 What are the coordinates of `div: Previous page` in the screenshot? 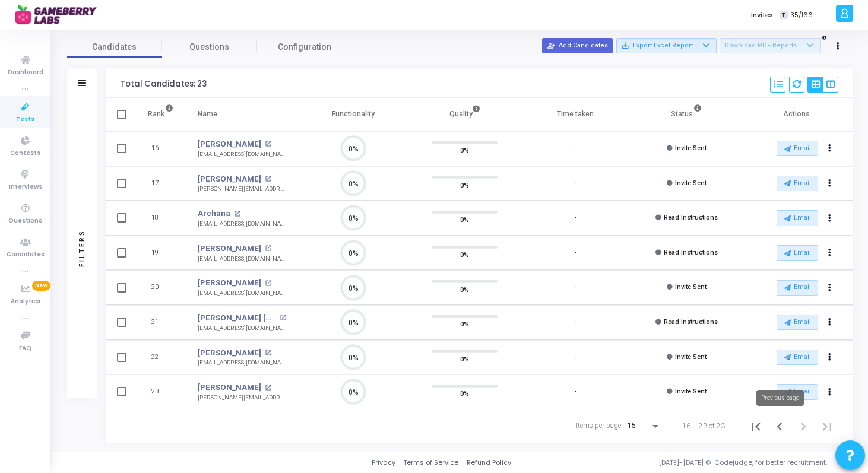 It's located at (780, 397).